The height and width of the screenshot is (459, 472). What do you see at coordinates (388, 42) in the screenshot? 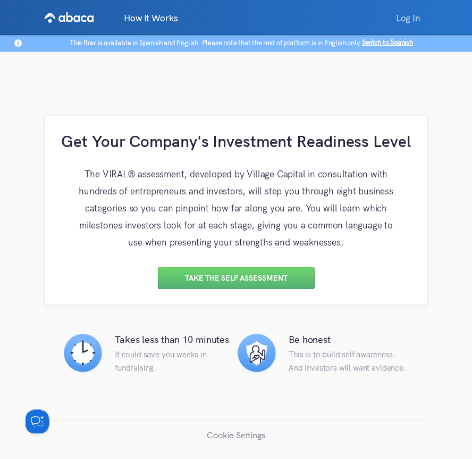
I see `div: Switch to Spanish` at bounding box center [388, 42].